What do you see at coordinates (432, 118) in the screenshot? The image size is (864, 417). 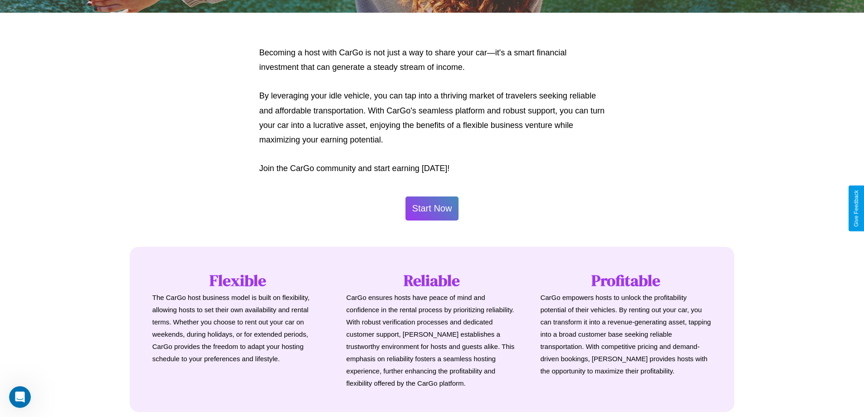 I see `p: By leveraging your idle vehicle, you can tap into a thriving market of travelers seeking reliable...` at bounding box center [432, 118].